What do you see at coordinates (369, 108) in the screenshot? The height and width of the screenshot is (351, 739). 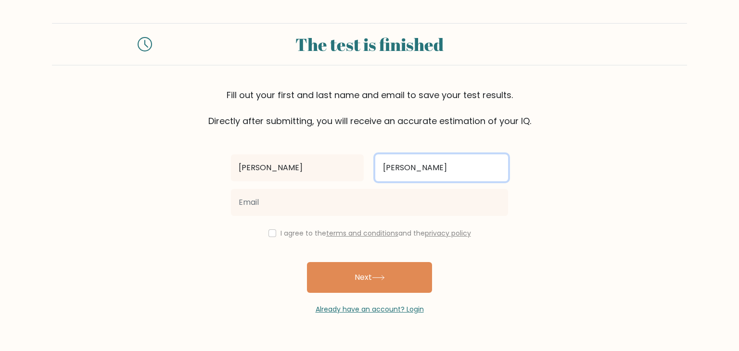 I see `div: Fill out your first and last name and email to save your test results. Directly after submitting,...` at bounding box center [369, 108].